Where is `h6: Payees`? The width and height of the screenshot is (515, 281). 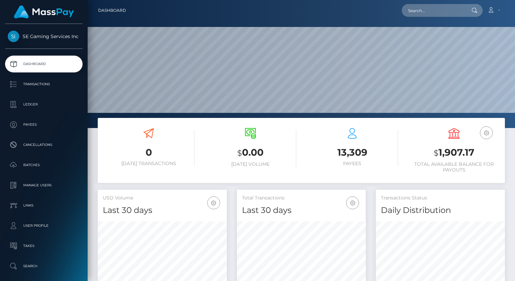
h6: Payees is located at coordinates (352, 163).